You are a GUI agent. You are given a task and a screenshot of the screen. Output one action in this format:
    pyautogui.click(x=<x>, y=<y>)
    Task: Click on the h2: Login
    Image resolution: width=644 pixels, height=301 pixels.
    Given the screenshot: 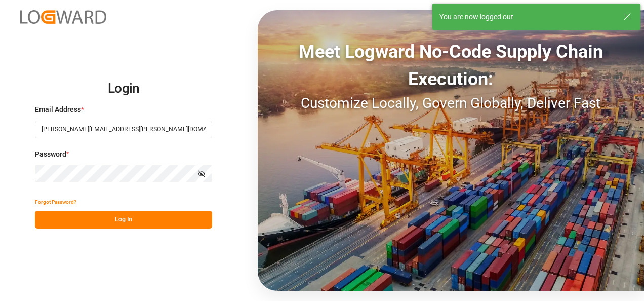 What is the action you would take?
    pyautogui.click(x=123, y=89)
    